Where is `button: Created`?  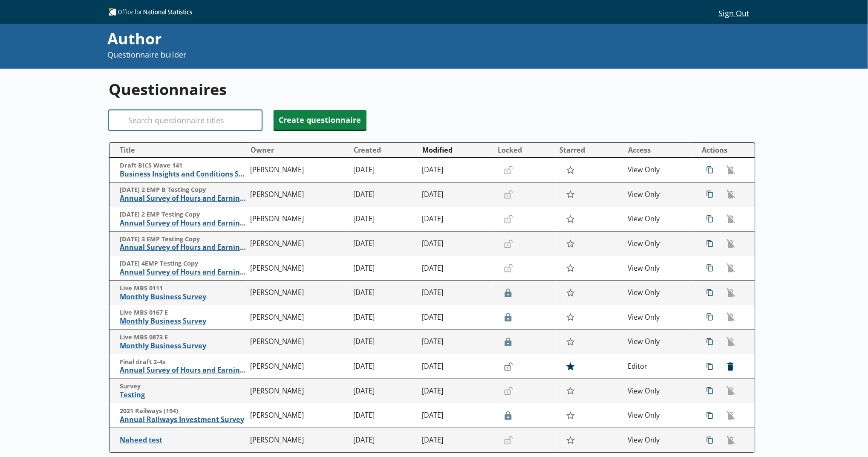 button: Created is located at coordinates (384, 150).